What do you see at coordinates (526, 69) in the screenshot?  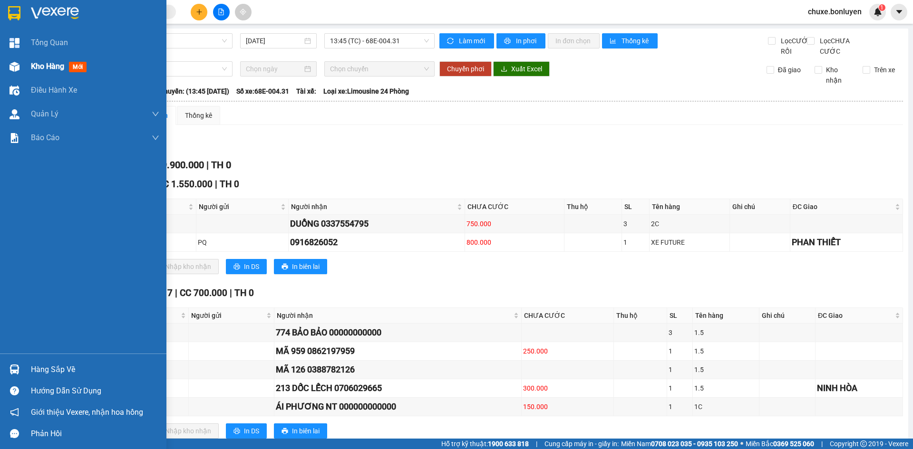 I see `span: Xuất Excel` at bounding box center [526, 69].